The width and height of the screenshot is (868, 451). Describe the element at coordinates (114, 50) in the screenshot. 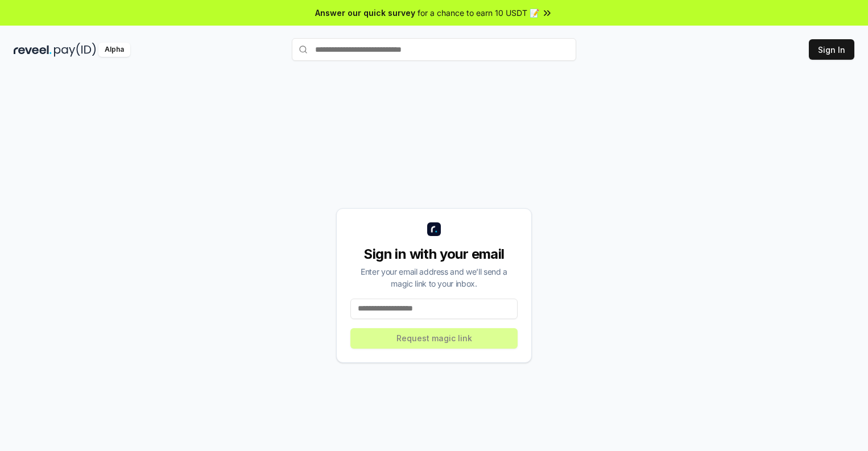

I see `div: Alpha` at that location.